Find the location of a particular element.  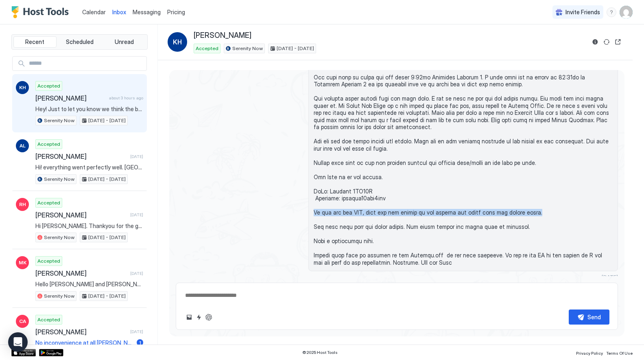

span: Inbox is located at coordinates (119, 12).